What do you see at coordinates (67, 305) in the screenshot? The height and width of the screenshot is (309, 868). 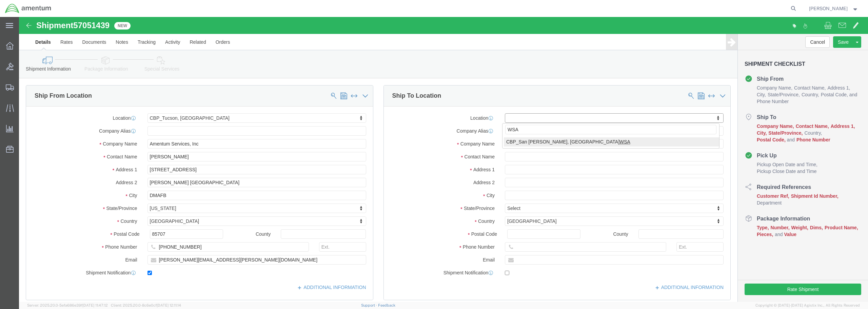 I see `span: Server: 2025.20.0-5efa686e39f` at bounding box center [67, 305].